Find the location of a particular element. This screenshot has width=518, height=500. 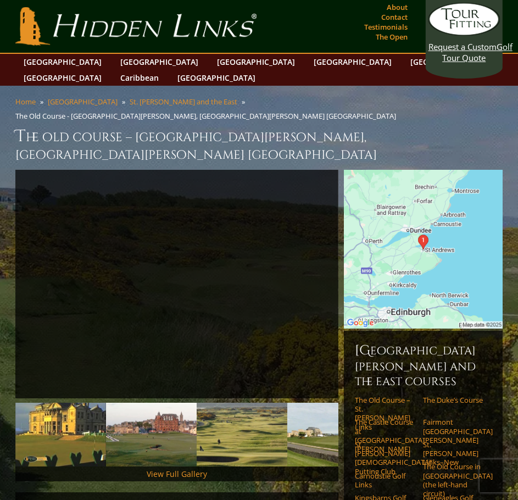

a: View Full Gallery is located at coordinates (177, 473).